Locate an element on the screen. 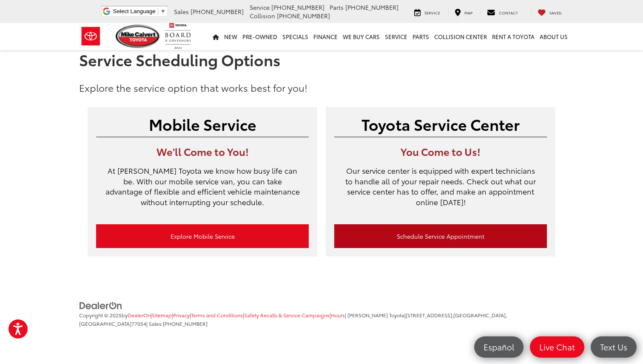 This screenshot has height=364, width=643. span: Español is located at coordinates (499, 347).